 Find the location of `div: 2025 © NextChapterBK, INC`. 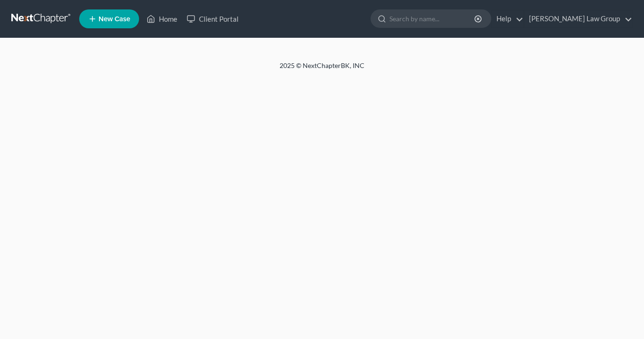

div: 2025 © NextChapterBK, INC is located at coordinates (322, 69).